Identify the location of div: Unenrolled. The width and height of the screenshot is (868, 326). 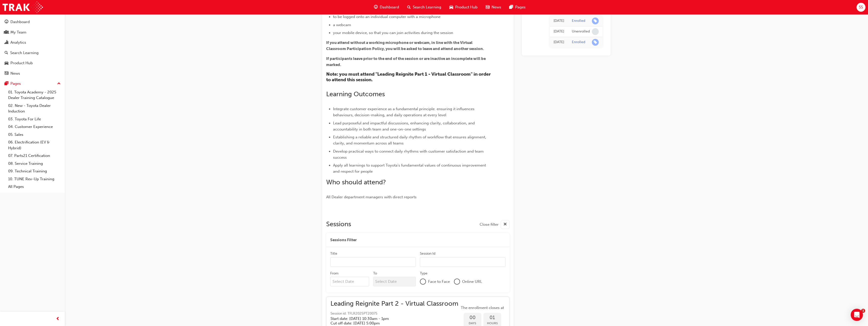
(581, 31).